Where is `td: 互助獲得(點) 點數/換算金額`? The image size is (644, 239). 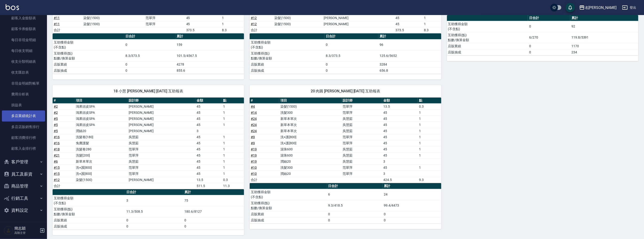 td: 互助獲得(點) 點數/換算金額 is located at coordinates (288, 205).